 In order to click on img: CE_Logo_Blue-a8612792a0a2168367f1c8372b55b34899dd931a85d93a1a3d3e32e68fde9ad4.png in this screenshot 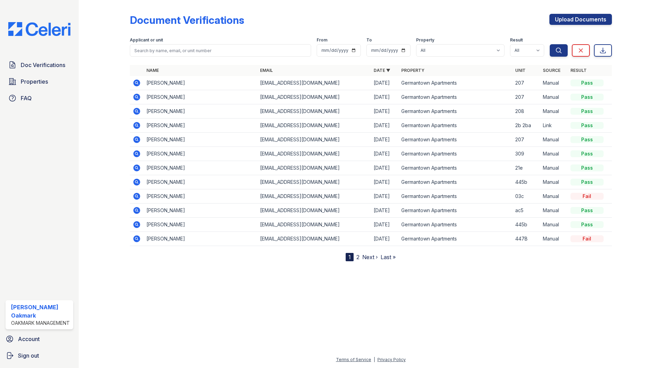, I will do `click(39, 29)`.